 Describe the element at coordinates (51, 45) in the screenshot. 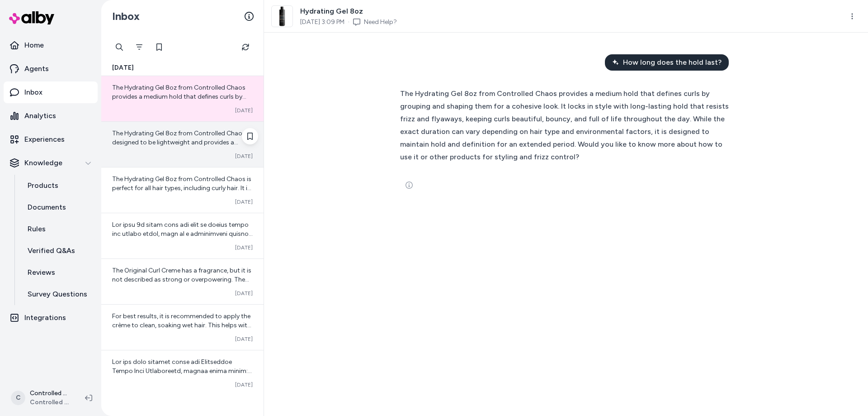

I see `a: Home` at that location.